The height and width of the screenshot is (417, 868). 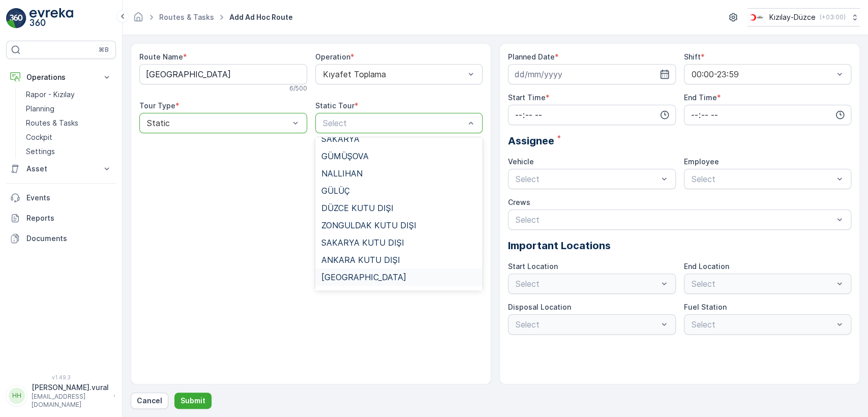 What do you see at coordinates (138, 19) in the screenshot?
I see `a: Homepage` at bounding box center [138, 19].